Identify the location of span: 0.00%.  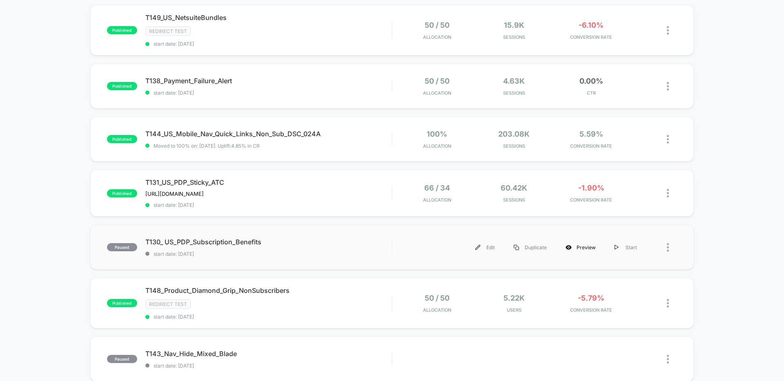
(591, 81).